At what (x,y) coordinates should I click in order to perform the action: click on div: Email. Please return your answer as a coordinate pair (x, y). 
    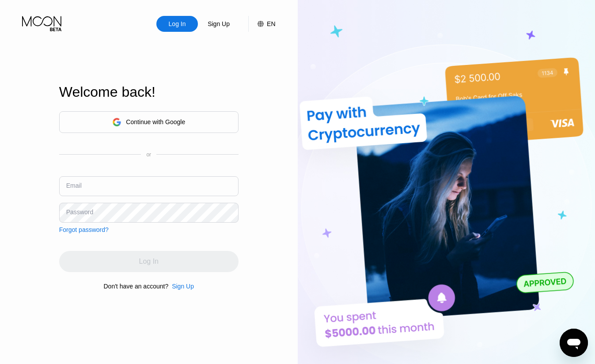
    Looking at the image, I should click on (74, 185).